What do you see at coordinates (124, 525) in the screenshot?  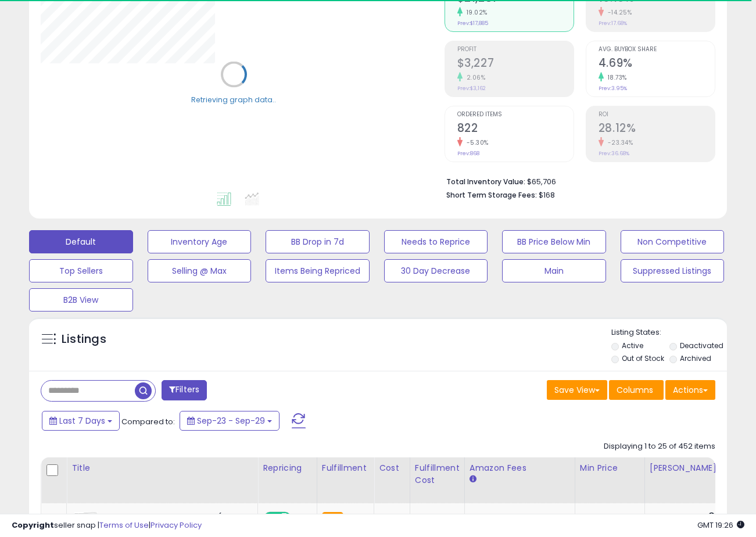 I see `a: Terms of Use` at bounding box center [124, 525].